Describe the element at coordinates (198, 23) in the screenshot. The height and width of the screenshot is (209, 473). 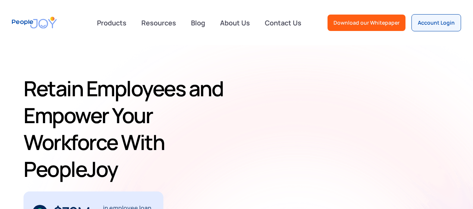
I see `a: Blog` at that location.